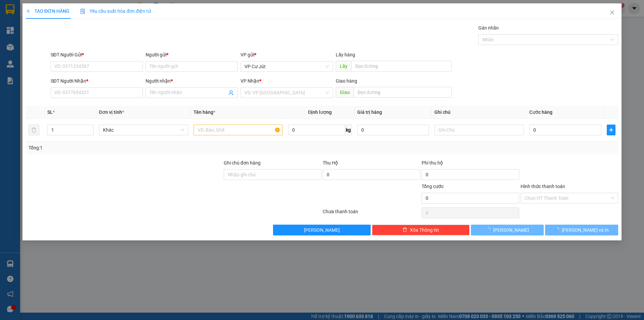  Describe the element at coordinates (371, 214) in the screenshot. I see `div: Chưa thanh toán` at that location.